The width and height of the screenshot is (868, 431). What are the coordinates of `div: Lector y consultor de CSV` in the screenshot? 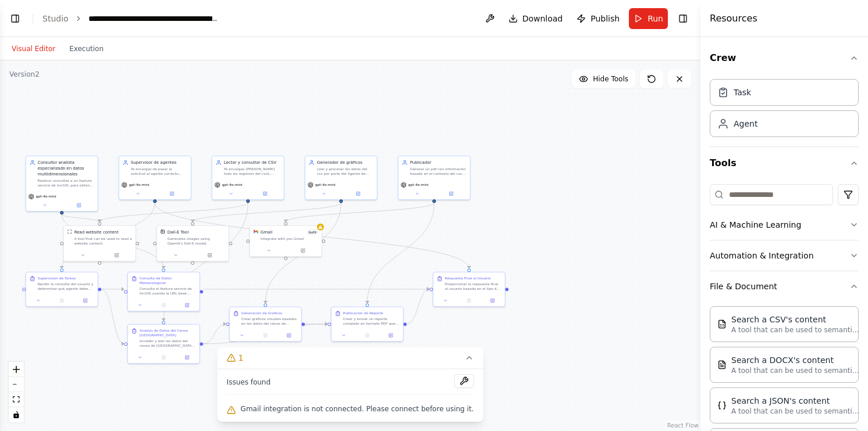 It's located at (252, 163).